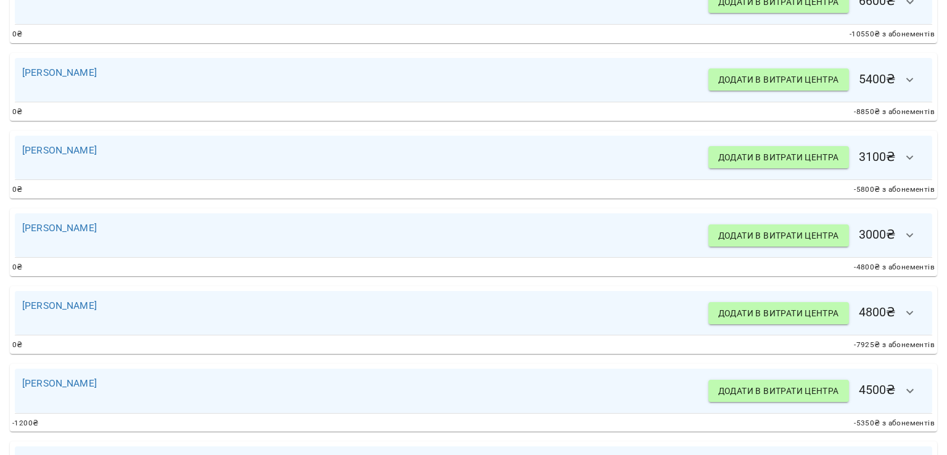 The width and height of the screenshot is (947, 455). I want to click on span: -5800 ₴ з абонементів, so click(894, 190).